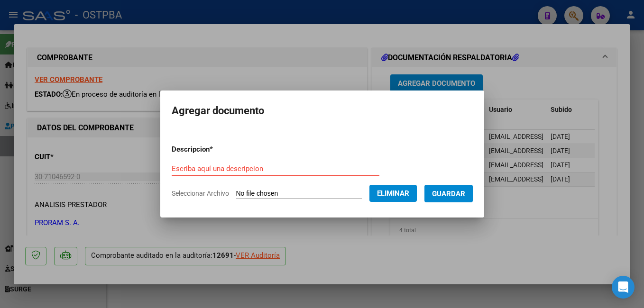  I want to click on p: Descripcion, so click(217, 149).